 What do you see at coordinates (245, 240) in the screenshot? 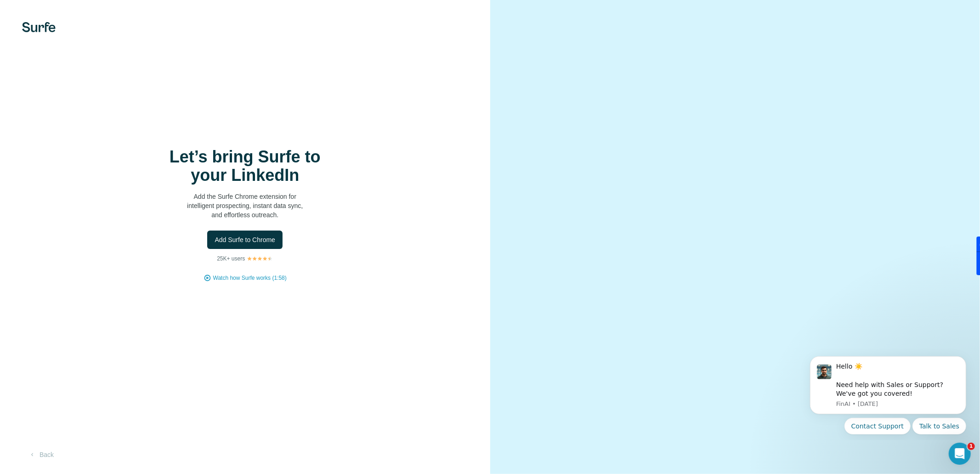
I see `span: Add Surfe to Chrome` at bounding box center [245, 240].